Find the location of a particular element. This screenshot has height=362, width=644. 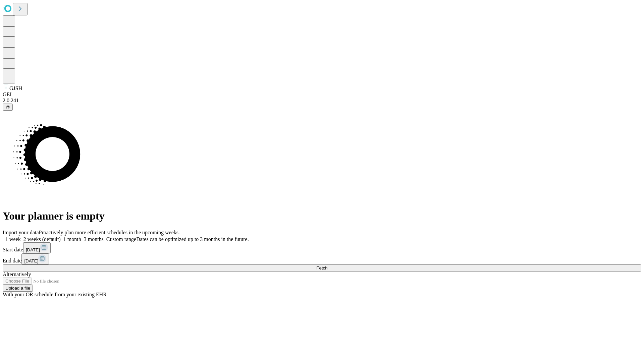

div: 2.0.241 is located at coordinates (322, 101).